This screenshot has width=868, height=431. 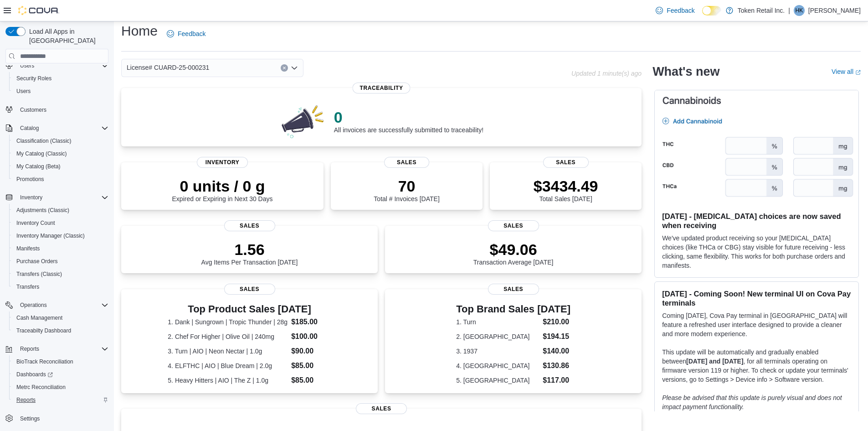 What do you see at coordinates (26, 400) in the screenshot?
I see `a: Reports` at bounding box center [26, 400].